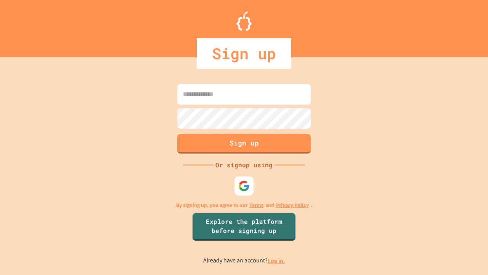 Image resolution: width=488 pixels, height=275 pixels. Describe the element at coordinates (276, 260) in the screenshot. I see `a: Log in.` at that location.